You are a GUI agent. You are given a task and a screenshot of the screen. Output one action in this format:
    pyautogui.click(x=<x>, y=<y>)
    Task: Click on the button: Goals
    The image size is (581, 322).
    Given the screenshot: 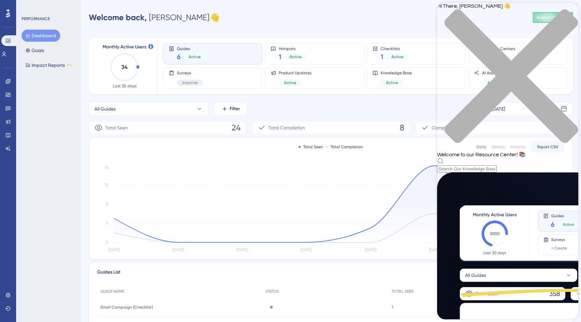 What is the action you would take?
    pyautogui.click(x=35, y=50)
    